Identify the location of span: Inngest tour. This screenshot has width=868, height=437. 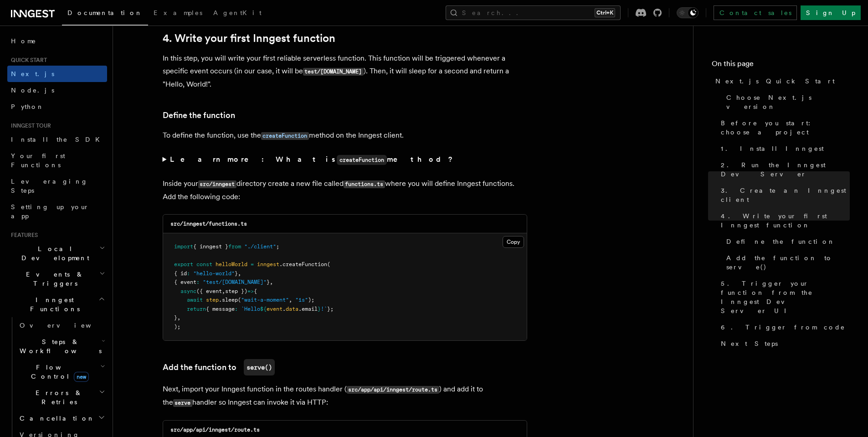
(29, 126).